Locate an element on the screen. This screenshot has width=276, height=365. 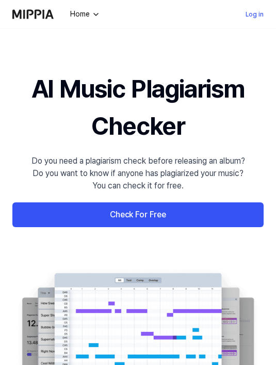
img: down is located at coordinates (96, 14).